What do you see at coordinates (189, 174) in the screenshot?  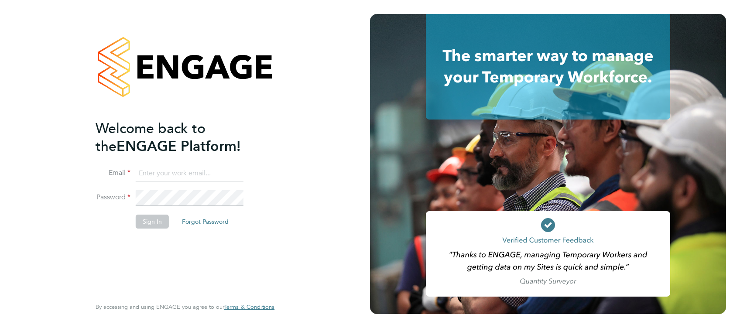 I see `input: Enter your work email...` at bounding box center [189, 174].